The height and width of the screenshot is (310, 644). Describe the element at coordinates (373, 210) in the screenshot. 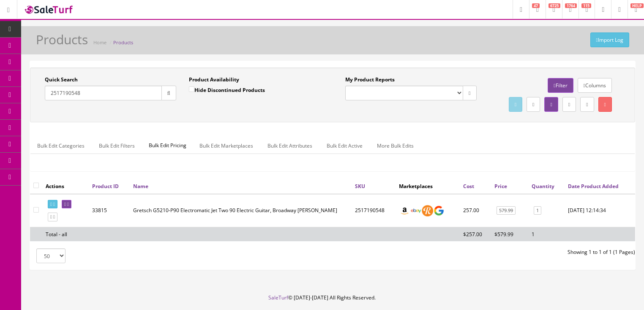

I see `td: 2517190548` at that location.